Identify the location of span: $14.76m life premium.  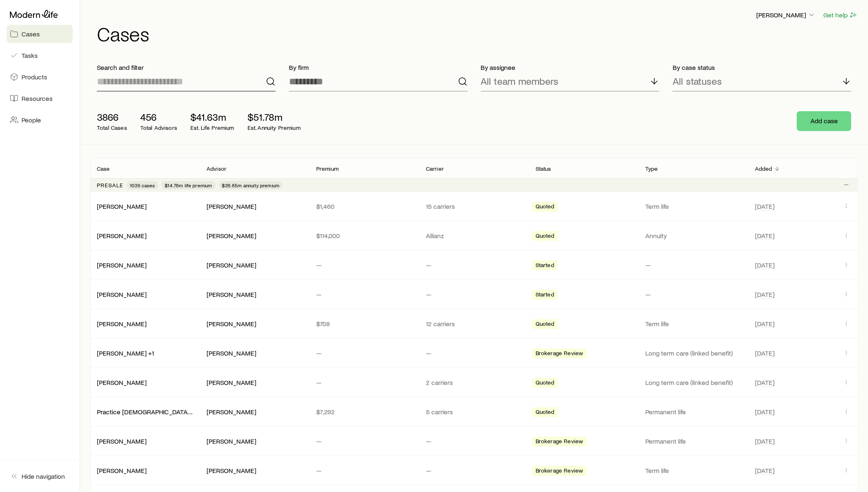
(188, 185).